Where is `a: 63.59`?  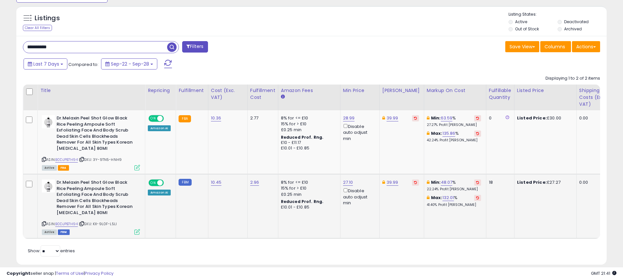
a: 63.59 is located at coordinates (447, 118).